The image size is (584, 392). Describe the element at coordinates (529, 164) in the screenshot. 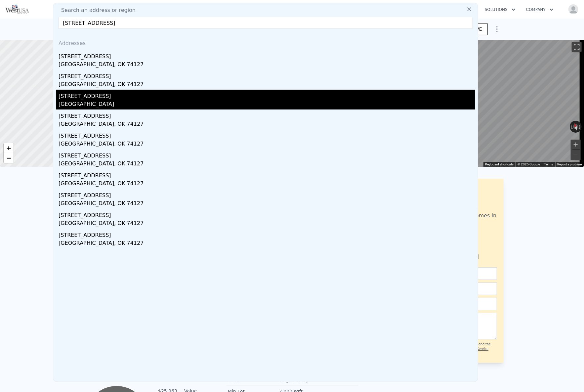

I see `span: © 2025 Google` at that location.